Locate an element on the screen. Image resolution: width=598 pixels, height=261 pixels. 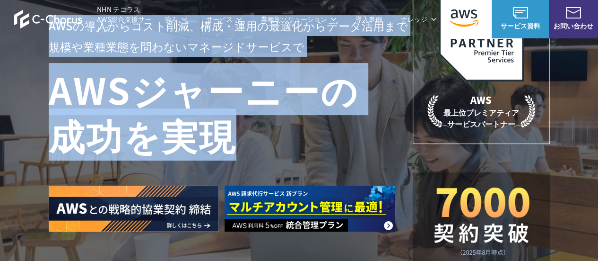
img: AWSとの戦略的協業契約 締結 is located at coordinates (134, 208).